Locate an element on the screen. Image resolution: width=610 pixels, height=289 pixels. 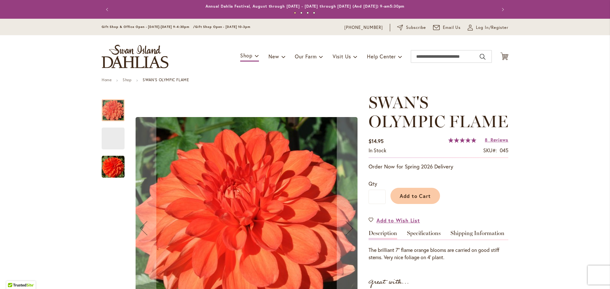
a: Home is located at coordinates (106, 80).